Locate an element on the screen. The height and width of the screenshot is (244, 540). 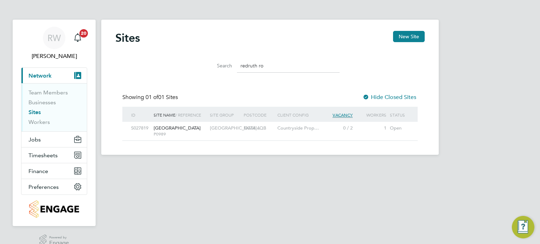
img: countryside-properties-logo-retina.png is located at coordinates (54, 209).